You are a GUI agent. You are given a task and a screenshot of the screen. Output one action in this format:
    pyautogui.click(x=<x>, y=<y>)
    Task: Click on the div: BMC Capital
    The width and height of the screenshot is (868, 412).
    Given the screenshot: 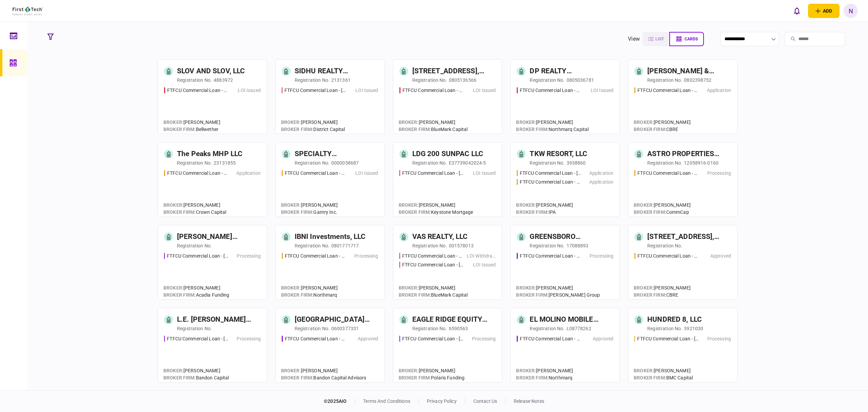 What is the action you would take?
    pyautogui.click(x=663, y=378)
    